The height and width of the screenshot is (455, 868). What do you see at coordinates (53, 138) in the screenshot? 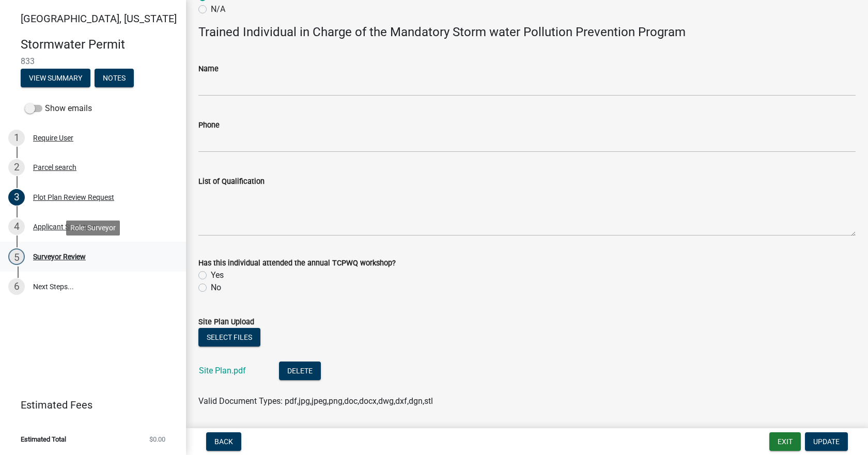
I see `div: Require User` at bounding box center [53, 138].